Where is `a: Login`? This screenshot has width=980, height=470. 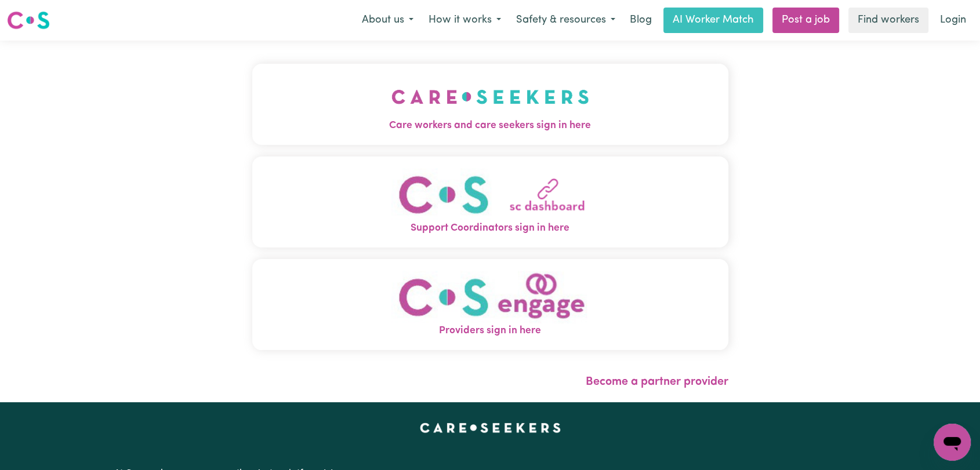 a: Login is located at coordinates (953, 20).